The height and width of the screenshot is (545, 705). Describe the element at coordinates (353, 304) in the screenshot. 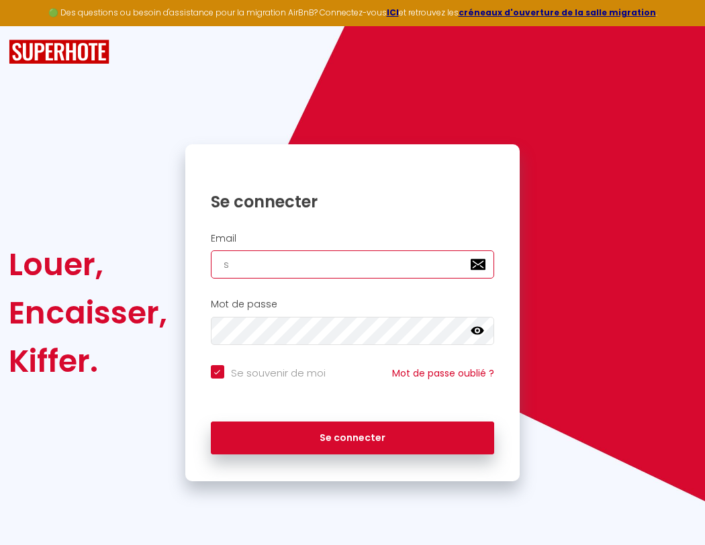

I see `h2: Mot de passe` at that location.